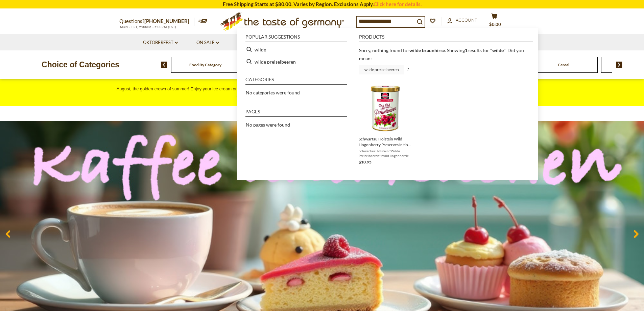 The height and width of the screenshot is (311, 644). What do you see at coordinates (466, 50) in the screenshot?
I see `b: 1` at bounding box center [466, 50].